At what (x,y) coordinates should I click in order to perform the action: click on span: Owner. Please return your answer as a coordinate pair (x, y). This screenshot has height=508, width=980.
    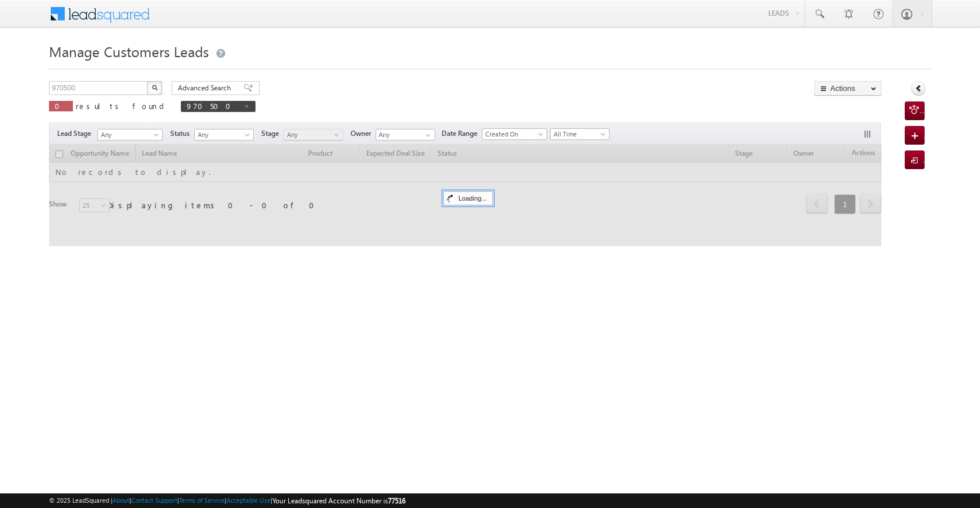
    Looking at the image, I should click on (363, 133).